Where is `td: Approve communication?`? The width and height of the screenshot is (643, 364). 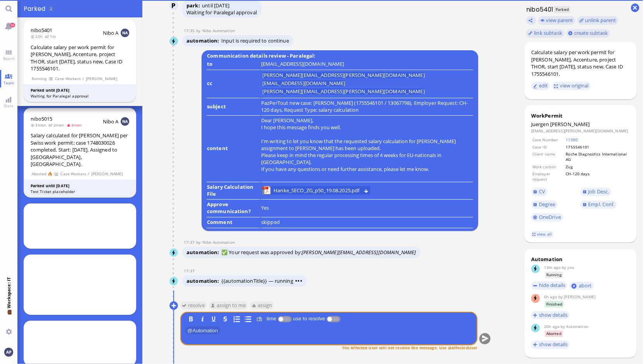 td: Approve communication? is located at coordinates (233, 209).